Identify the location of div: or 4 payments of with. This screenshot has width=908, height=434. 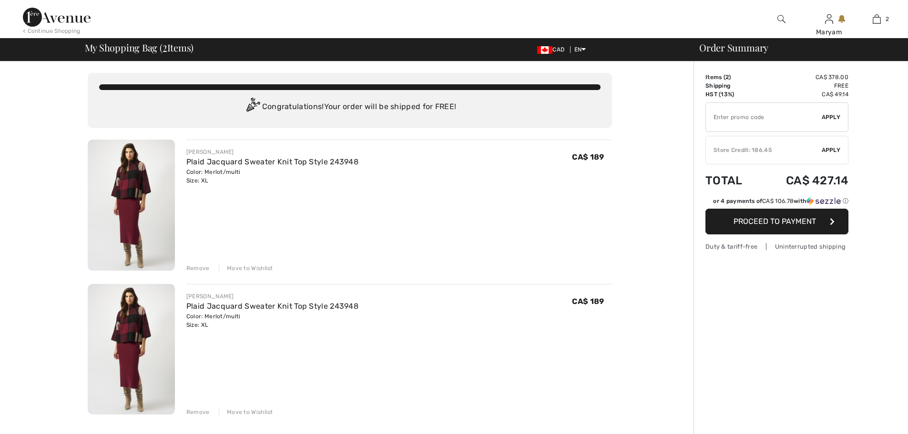
(781, 201).